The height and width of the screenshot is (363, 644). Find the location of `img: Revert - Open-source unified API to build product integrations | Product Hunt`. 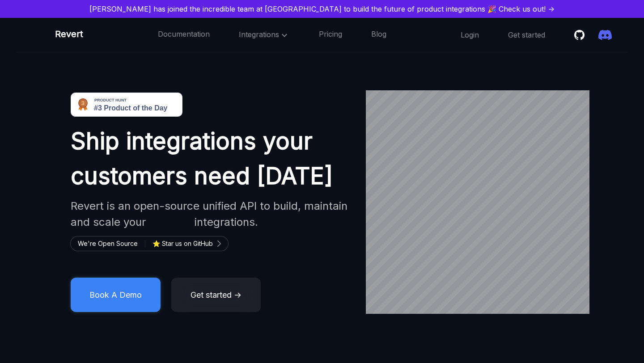

img: Revert - Open-source unified API to build product integrations | Product Hunt is located at coordinates (126, 104).